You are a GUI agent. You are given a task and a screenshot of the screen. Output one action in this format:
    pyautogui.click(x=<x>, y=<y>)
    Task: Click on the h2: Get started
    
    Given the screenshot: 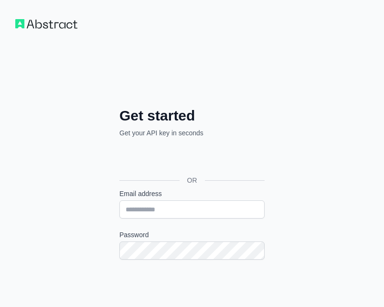 What is the action you would take?
    pyautogui.click(x=192, y=116)
    